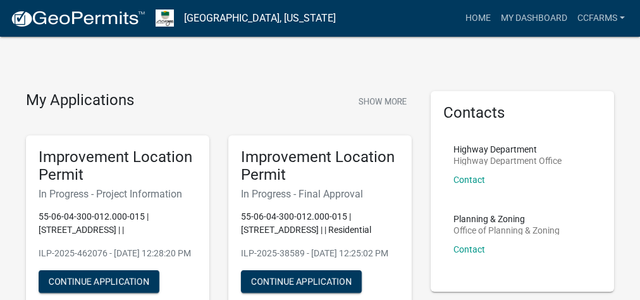  Describe the element at coordinates (507, 149) in the screenshot. I see `p: Highway Department` at that location.